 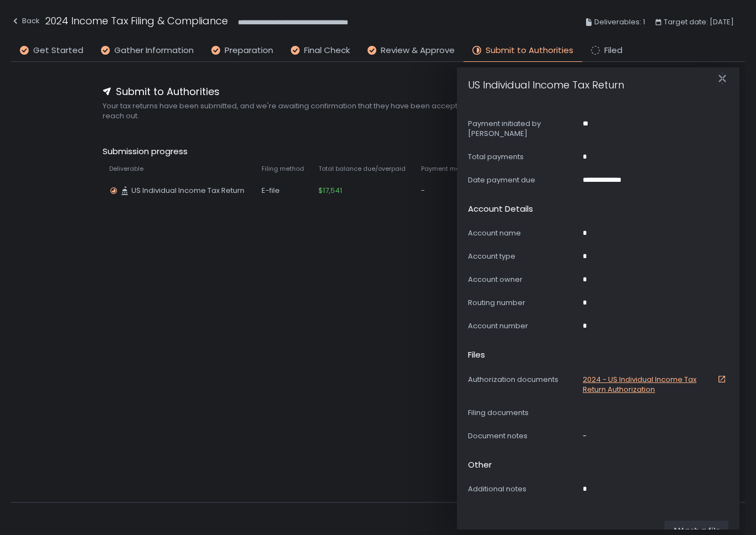 I want to click on h2: Other, so click(x=480, y=465).